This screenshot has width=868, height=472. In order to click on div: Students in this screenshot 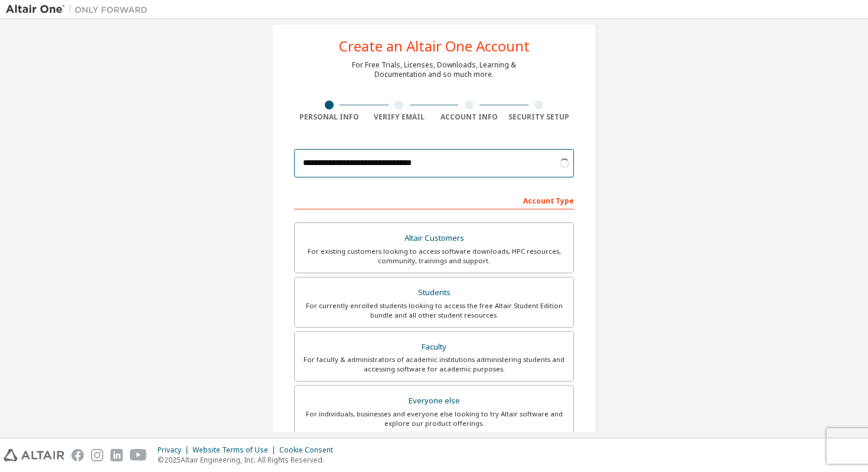, I will do `click(434, 293)`.